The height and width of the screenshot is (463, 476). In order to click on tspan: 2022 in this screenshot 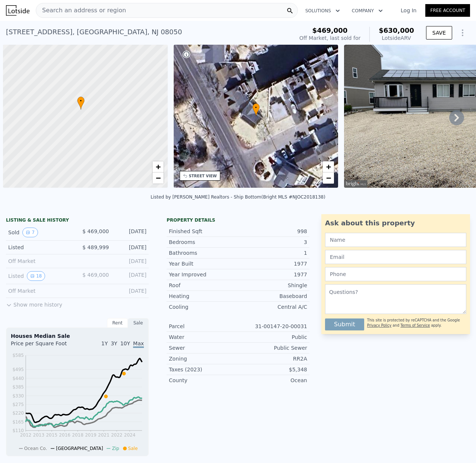, I will do `click(117, 435)`.